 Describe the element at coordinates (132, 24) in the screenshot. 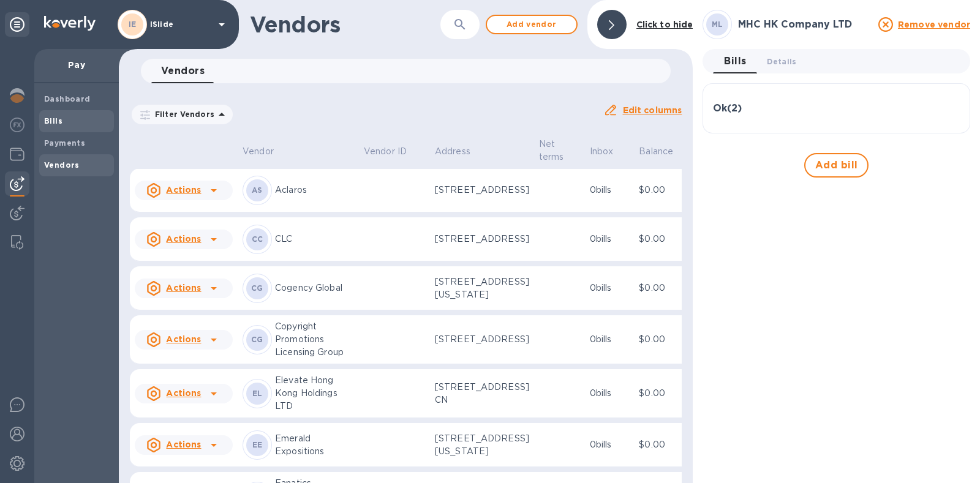

I see `b: IE` at that location.